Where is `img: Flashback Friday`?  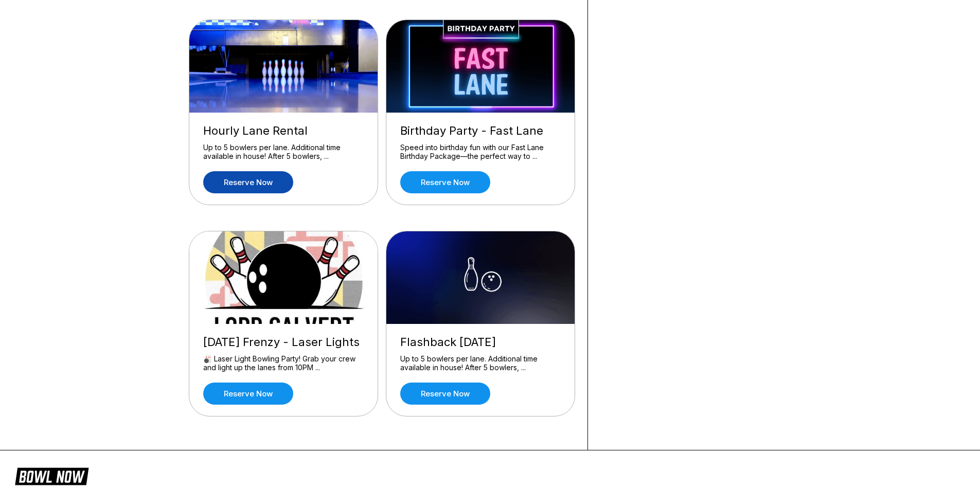 img: Flashback Friday is located at coordinates (481, 277).